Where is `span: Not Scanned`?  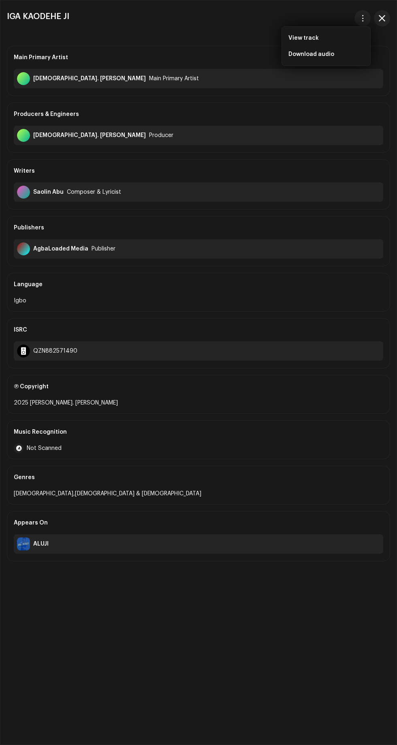
span: Not Scanned is located at coordinates (44, 448).